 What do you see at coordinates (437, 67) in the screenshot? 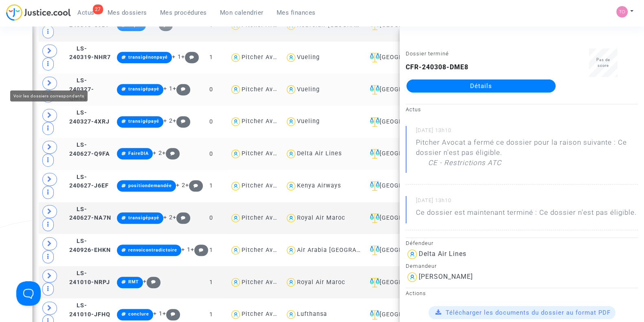
I see `b: CFR-240308-DME8` at bounding box center [437, 67].